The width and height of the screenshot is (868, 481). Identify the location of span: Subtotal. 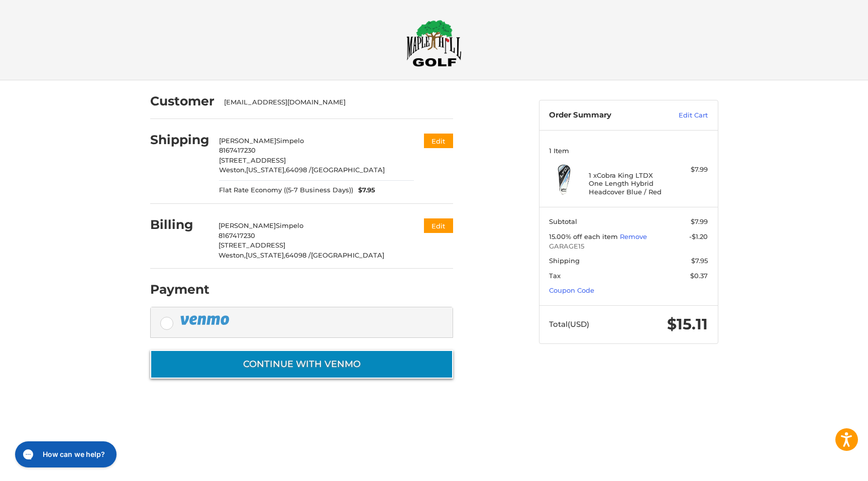
(563, 221).